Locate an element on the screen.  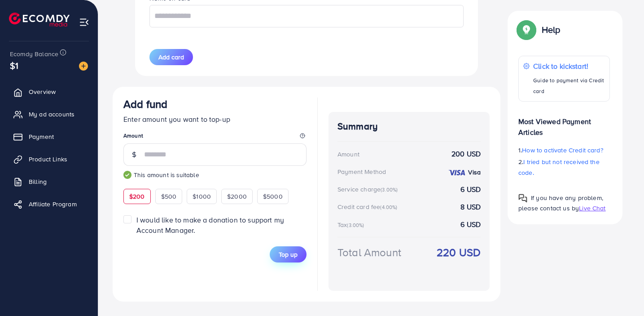
h3: Add fund is located at coordinates (145, 104).